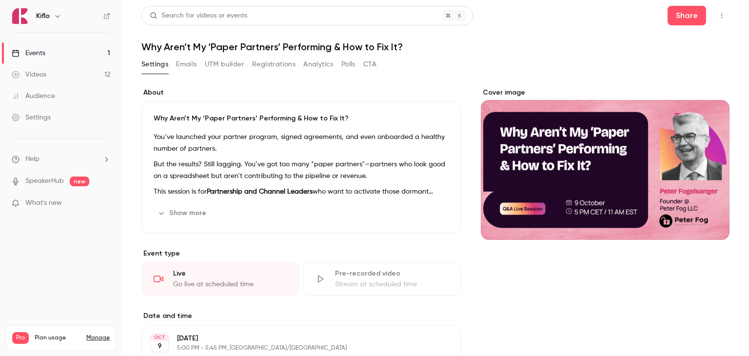 The height and width of the screenshot is (356, 749). I want to click on button: Registrations, so click(273, 64).